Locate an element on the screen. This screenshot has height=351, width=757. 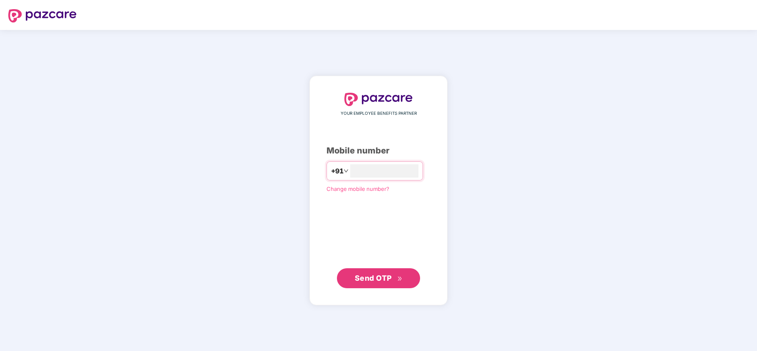
span: YOUR EMPLOYEE BENEFITS PARTNER is located at coordinates (379, 114).